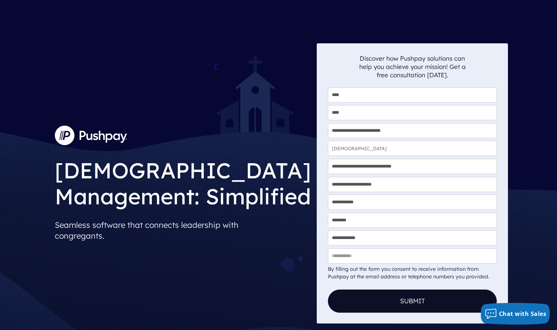 The width and height of the screenshot is (557, 330). Describe the element at coordinates (516, 314) in the screenshot. I see `button: Chat with Sales` at that location.